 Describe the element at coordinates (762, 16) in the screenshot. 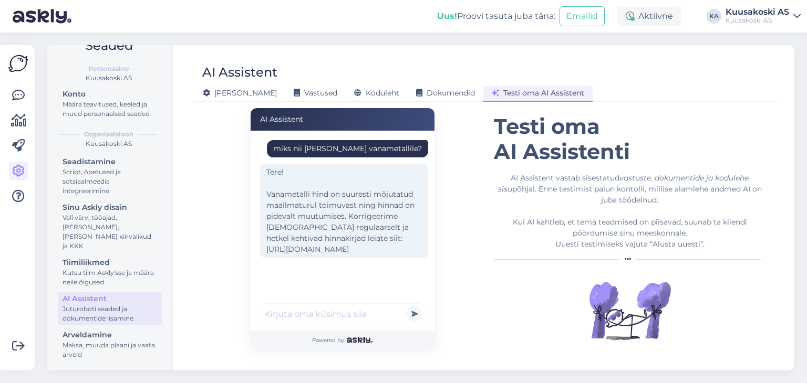

I see `a: Kuusakoski ASKuusakoski AS` at that location.